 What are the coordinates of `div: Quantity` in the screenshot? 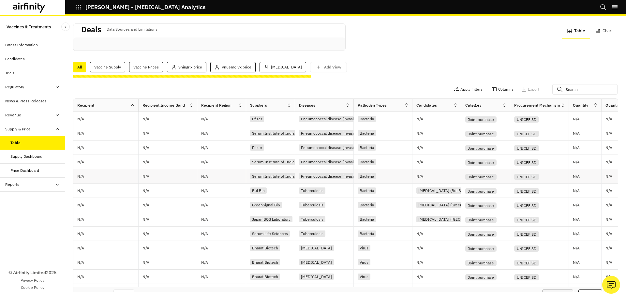 It's located at (580, 105).